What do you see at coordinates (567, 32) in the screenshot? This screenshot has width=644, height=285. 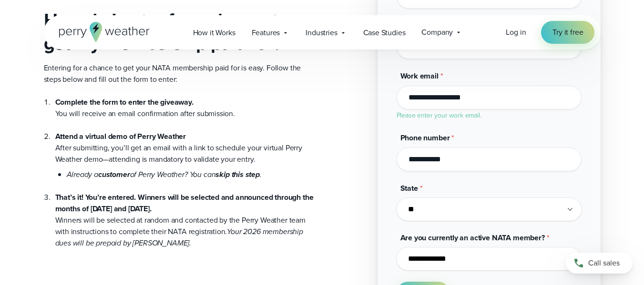 I see `a: Try it free` at bounding box center [567, 32].